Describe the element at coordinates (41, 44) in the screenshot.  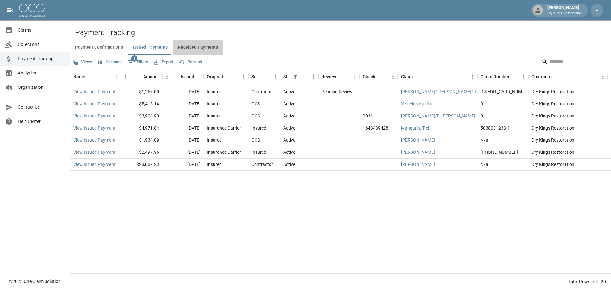
I see `span: Collections` at that location.